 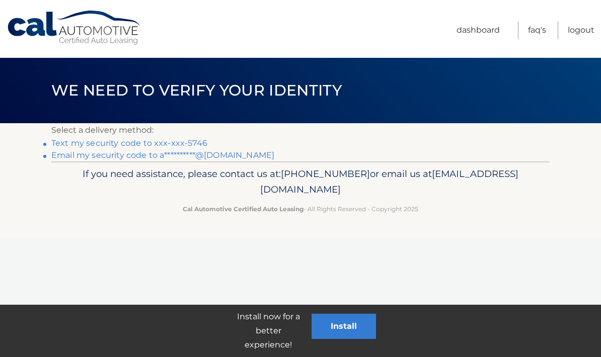 What do you see at coordinates (537, 30) in the screenshot?
I see `a: FAQ's` at bounding box center [537, 30].